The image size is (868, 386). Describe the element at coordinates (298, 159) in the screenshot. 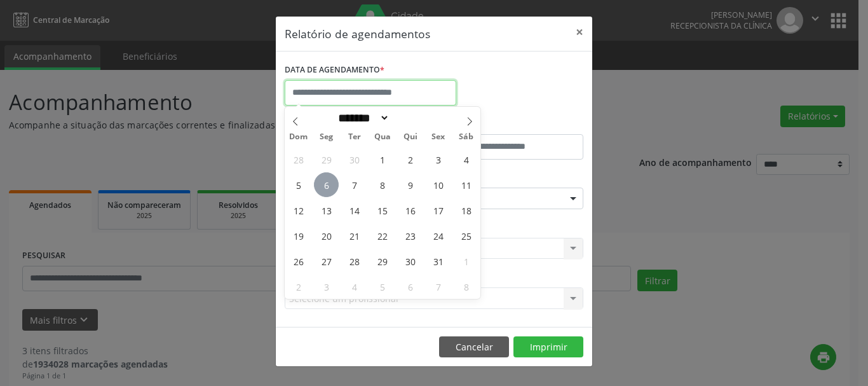

I see `span: Setembro 28, 2025` at that location.